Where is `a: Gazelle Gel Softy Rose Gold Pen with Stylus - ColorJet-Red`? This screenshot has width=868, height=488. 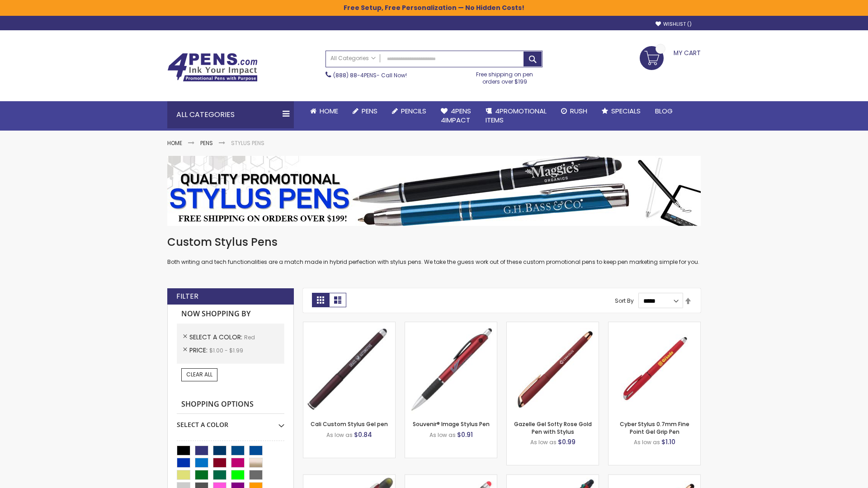
a: Gazelle Gel Softy Rose Gold Pen with Stylus - ColorJet-Red is located at coordinates (655, 478).